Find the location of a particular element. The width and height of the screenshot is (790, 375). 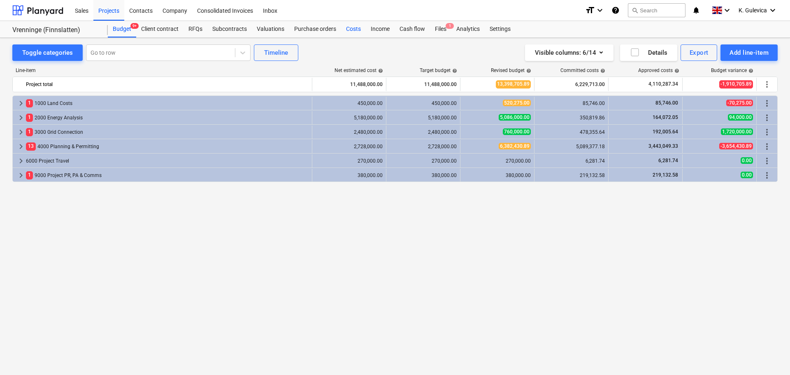

i: format_size is located at coordinates (590, 10).